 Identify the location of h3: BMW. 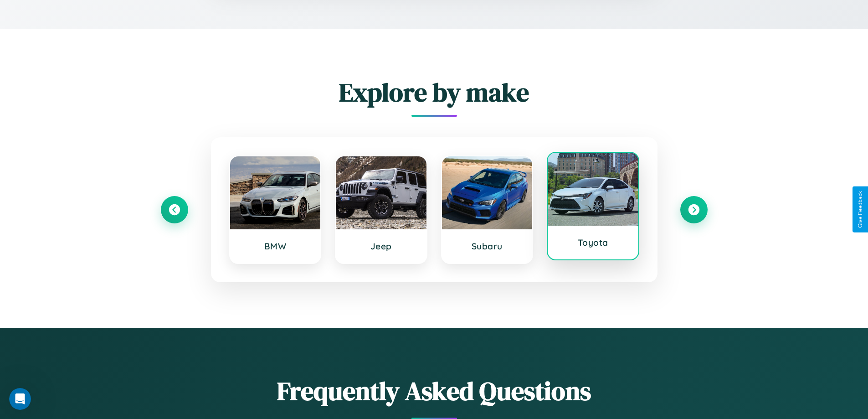
(275, 246).